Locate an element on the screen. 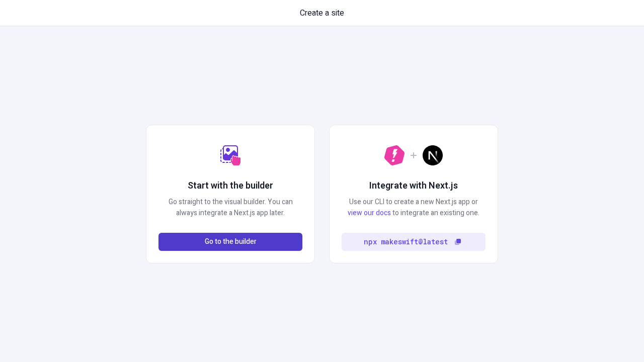  span: Go to the builder is located at coordinates (231, 242).